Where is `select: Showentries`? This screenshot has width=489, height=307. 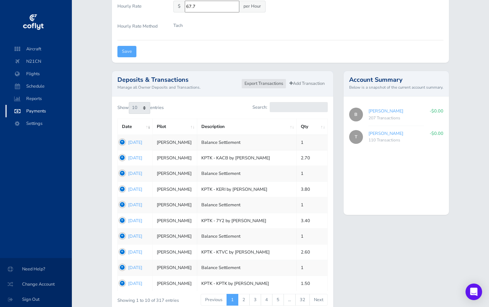
select: Showentries is located at coordinates (140, 108).